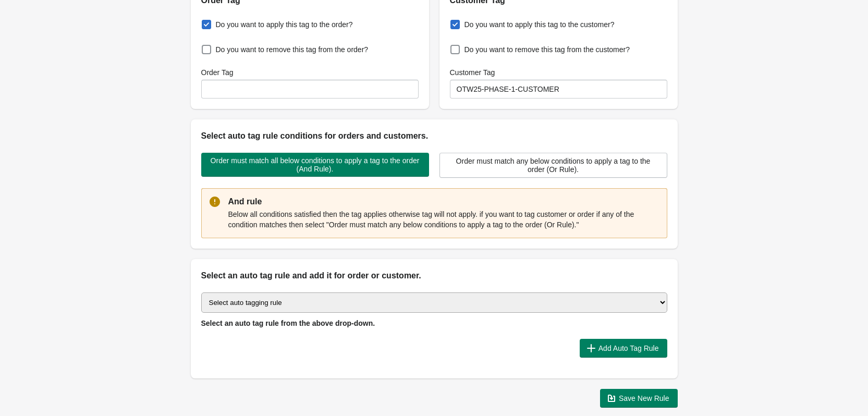 Image resolution: width=868 pixels, height=416 pixels. Describe the element at coordinates (315, 164) in the screenshot. I see `span: Order must match all below conditions to apply a tag to the order (And Rule).` at that location.